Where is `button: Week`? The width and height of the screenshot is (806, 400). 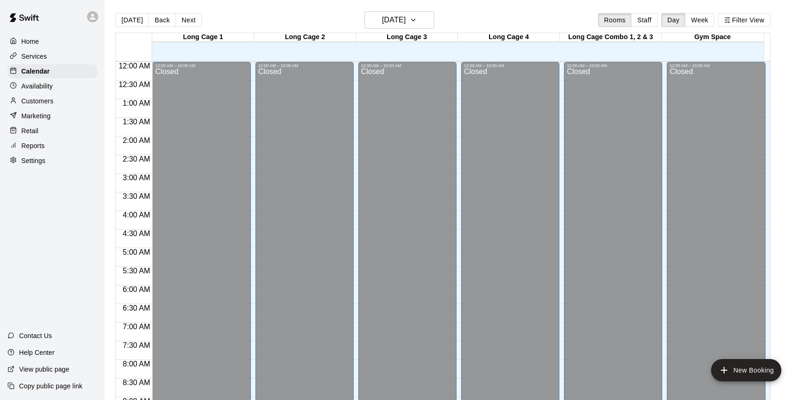 button: Week is located at coordinates (699, 20).